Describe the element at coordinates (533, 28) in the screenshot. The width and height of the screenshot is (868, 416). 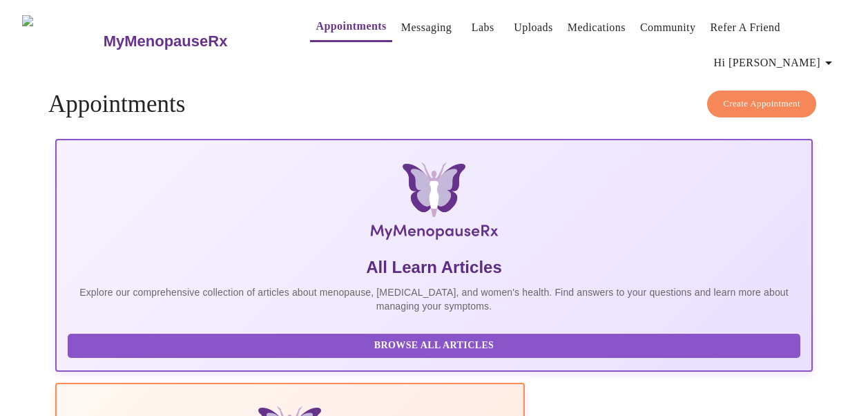
I see `button: Uploads` at that location.